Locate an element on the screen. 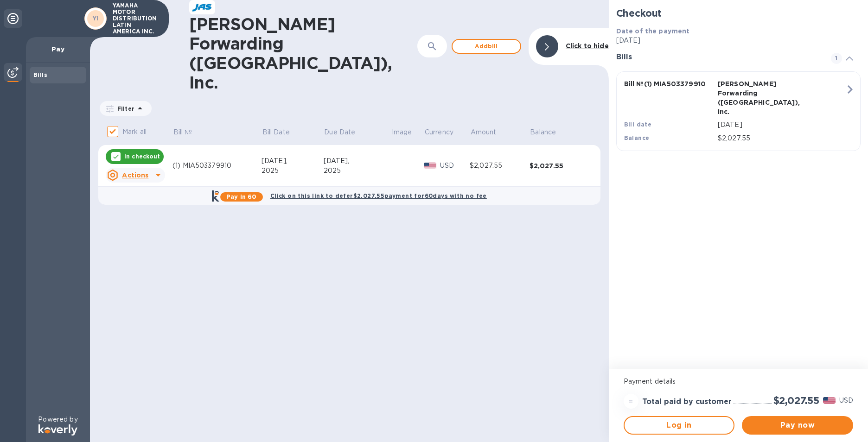 Image resolution: width=868 pixels, height=442 pixels. p: Bill № is located at coordinates (183, 132).